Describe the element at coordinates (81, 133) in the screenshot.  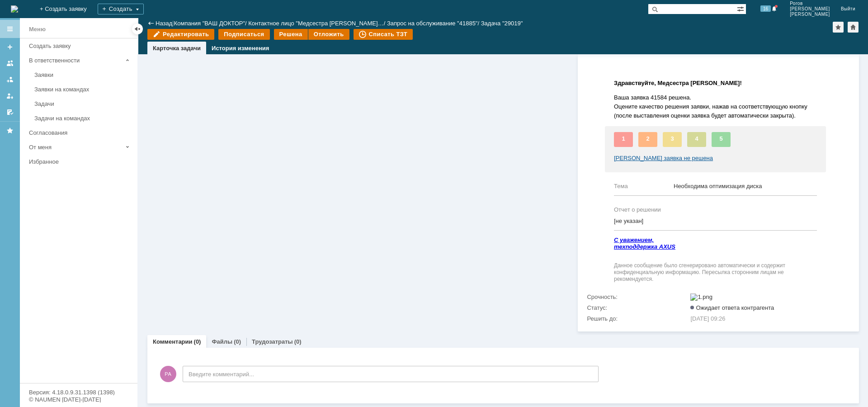
I see `div: Согласования` at that location.